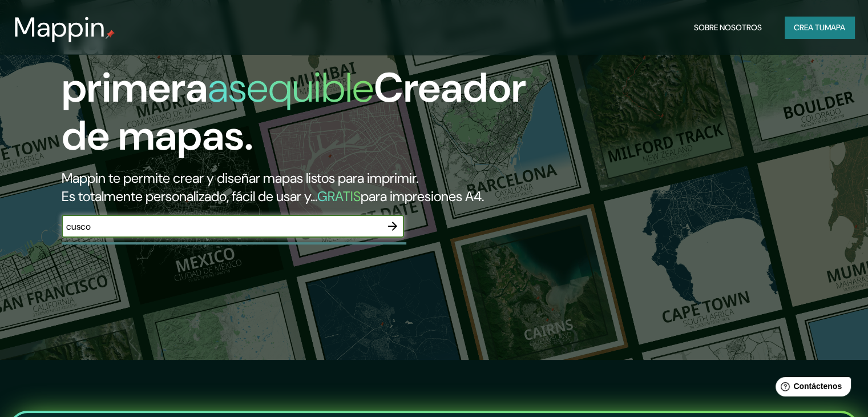 This screenshot has height=417, width=868. Describe the element at coordinates (59, 27) in the screenshot. I see `font: Mappin` at that location.